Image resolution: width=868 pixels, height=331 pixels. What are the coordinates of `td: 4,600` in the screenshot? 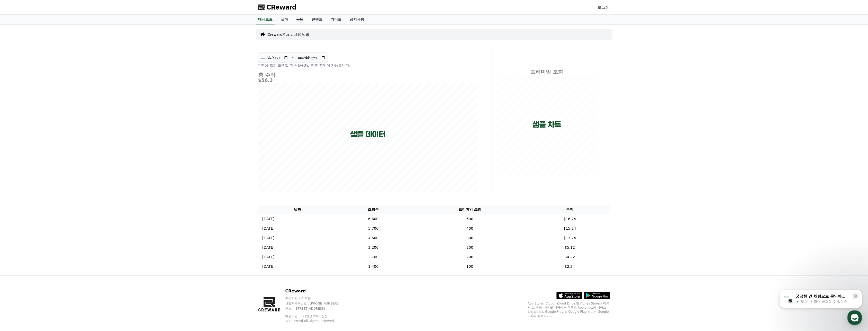 It's located at (373, 238).